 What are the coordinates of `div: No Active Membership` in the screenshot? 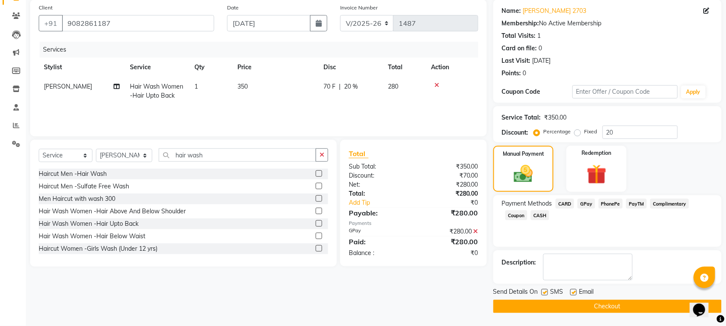 It's located at (608, 23).